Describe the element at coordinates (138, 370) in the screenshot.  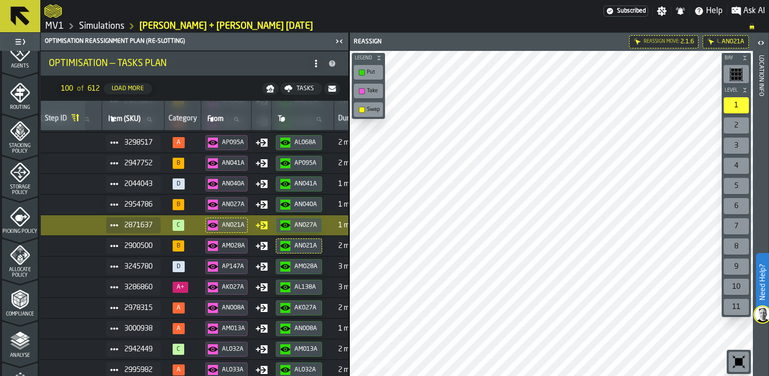
I see `span: 2995982` at that location.